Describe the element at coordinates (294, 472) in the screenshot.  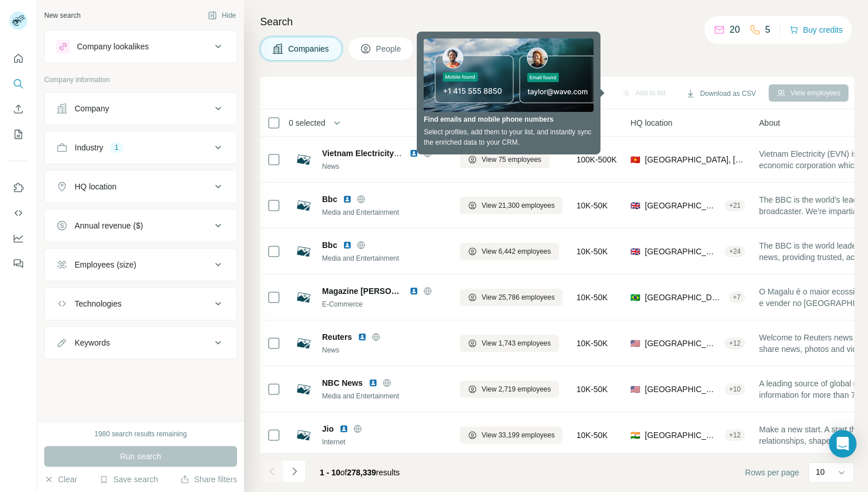
I see `button: Navigate to next page` at that location.